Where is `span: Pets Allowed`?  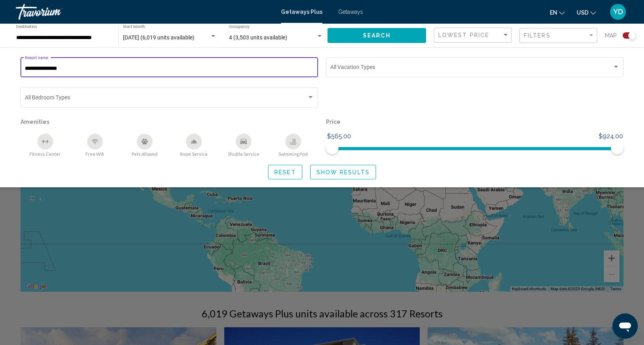
span: Pets Allowed is located at coordinates (145, 154).